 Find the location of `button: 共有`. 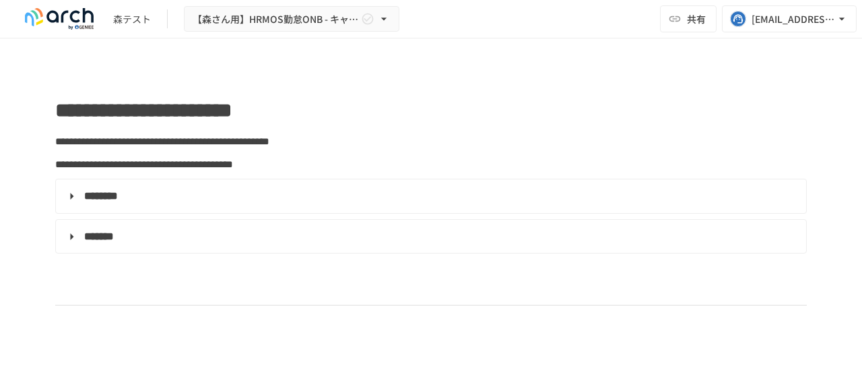

button: 共有 is located at coordinates (688, 19).